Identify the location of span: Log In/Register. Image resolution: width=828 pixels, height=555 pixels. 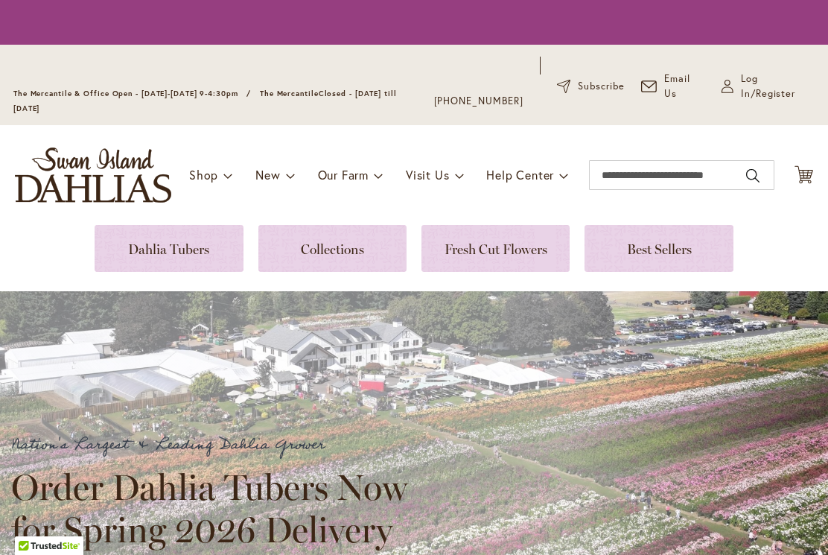
(778, 86).